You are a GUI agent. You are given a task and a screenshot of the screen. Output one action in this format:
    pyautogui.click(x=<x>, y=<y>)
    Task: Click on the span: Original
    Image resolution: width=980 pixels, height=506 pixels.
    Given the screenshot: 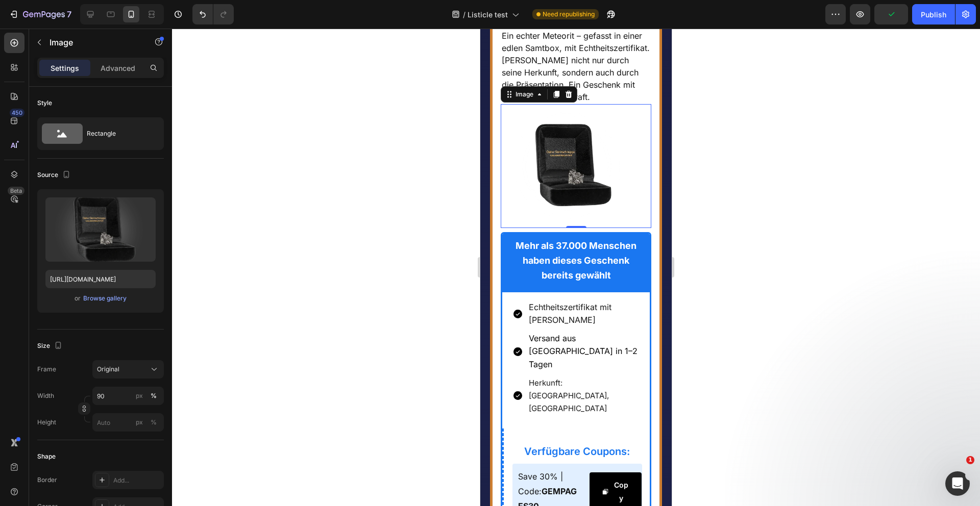 What is the action you would take?
    pyautogui.click(x=108, y=369)
    